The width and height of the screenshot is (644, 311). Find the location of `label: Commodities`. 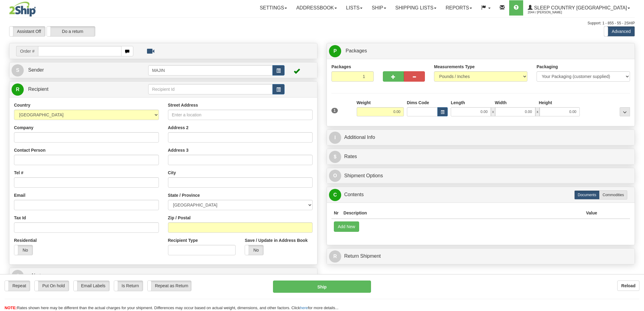

label: Commodities is located at coordinates (614, 195).